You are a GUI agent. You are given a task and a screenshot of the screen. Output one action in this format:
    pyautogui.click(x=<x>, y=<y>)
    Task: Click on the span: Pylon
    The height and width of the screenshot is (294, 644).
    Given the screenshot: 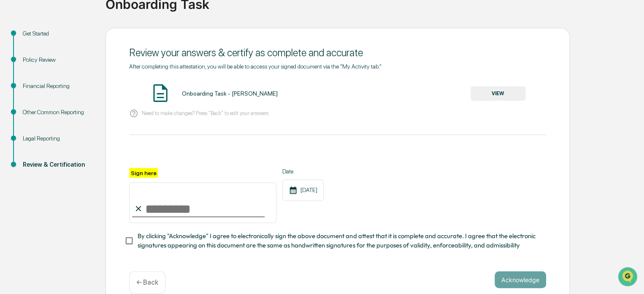 What is the action you would take?
    pyautogui.click(x=93, y=147)
    